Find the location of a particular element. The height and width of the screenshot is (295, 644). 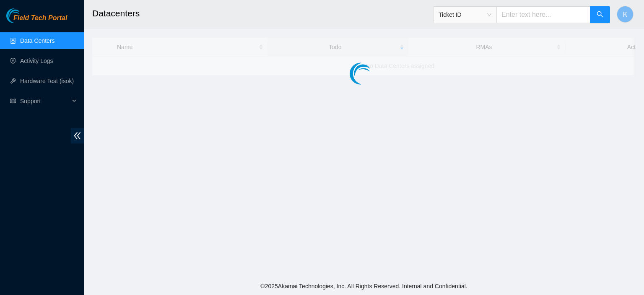

span: read is located at coordinates (13, 101).